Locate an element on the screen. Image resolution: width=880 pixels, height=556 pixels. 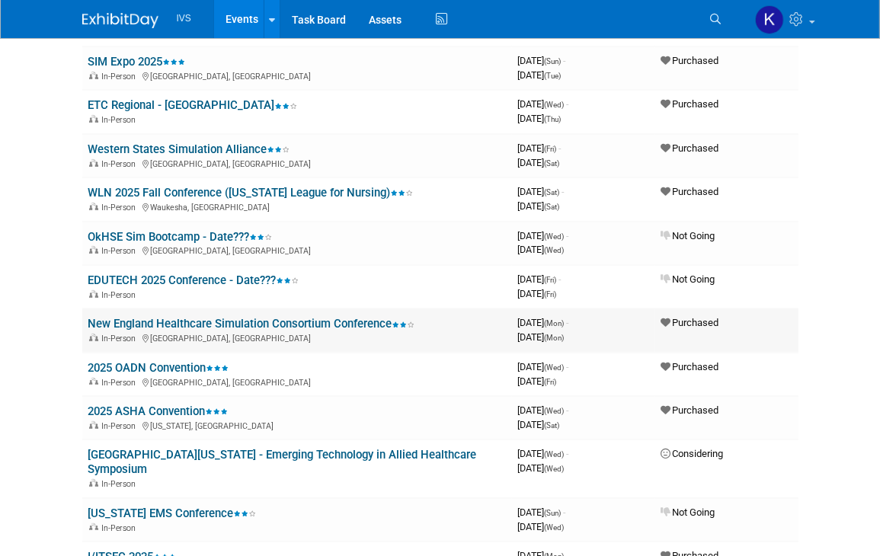
a: New England Healthcare Simulation Consortium Conference is located at coordinates (251, 324).